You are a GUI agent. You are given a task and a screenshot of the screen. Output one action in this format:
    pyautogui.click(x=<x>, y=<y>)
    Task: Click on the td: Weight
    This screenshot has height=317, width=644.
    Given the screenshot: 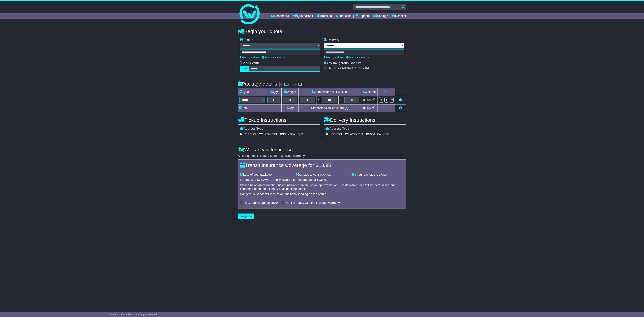 What is the action you would take?
    pyautogui.click(x=290, y=92)
    